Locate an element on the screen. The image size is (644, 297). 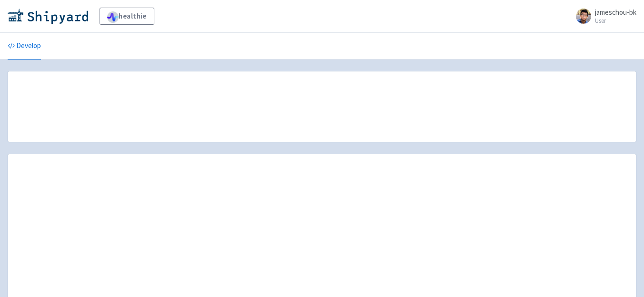
span: jameschou-bk is located at coordinates (616, 12).